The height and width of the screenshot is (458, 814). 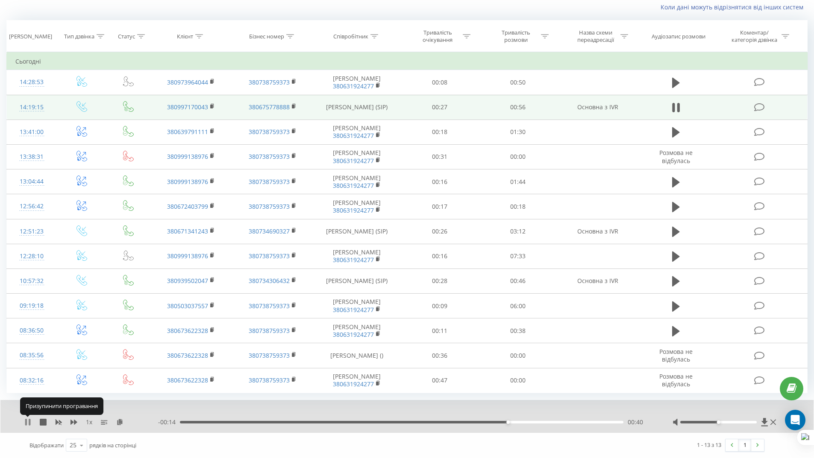 What do you see at coordinates (518, 82) in the screenshot?
I see `td: 00:50` at bounding box center [518, 82].